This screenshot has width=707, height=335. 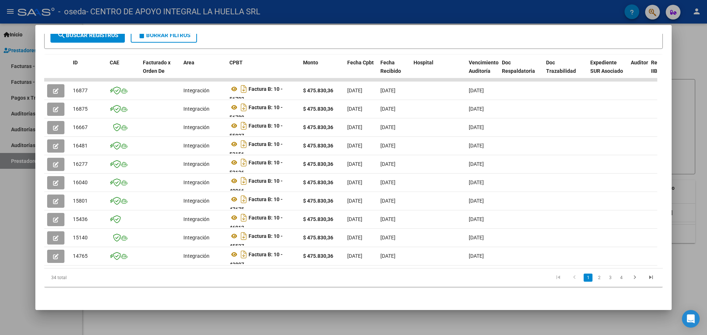 What do you see at coordinates (88, 35) in the screenshot?
I see `button: Buscar Registros` at bounding box center [88, 35].